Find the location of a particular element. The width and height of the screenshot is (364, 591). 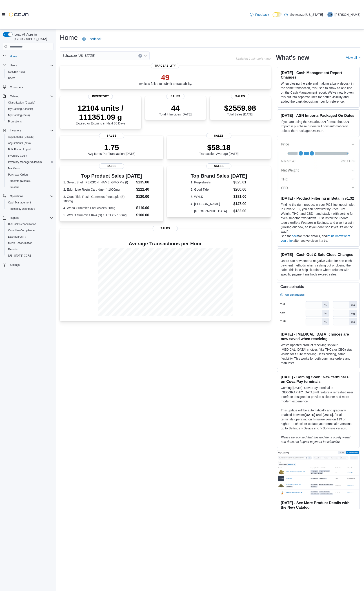

p: Updated 1 minute(s) ago is located at coordinates (253, 59).